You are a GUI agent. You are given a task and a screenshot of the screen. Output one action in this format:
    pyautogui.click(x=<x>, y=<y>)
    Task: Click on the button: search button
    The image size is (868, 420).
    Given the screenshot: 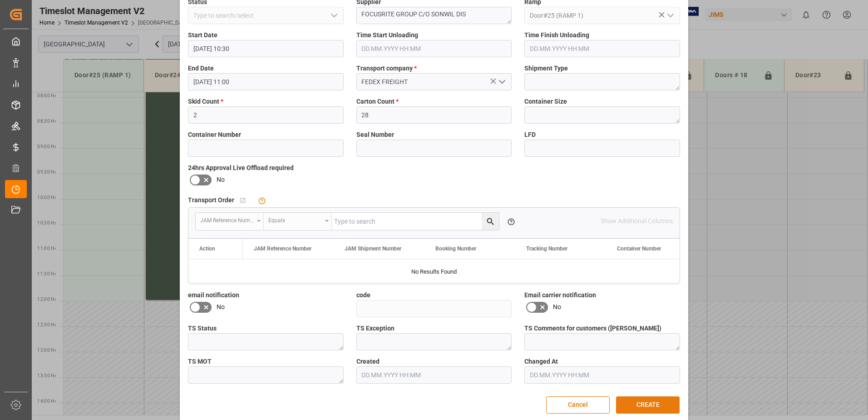 What is the action you would take?
    pyautogui.click(x=490, y=221)
    